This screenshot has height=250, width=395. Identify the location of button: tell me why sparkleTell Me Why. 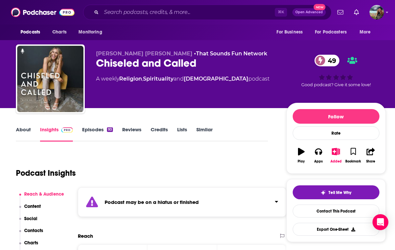
(336, 192).